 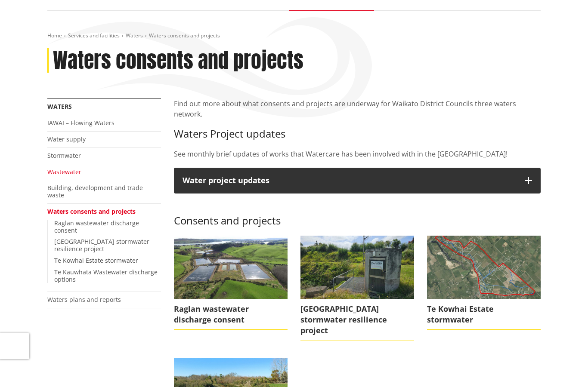 What do you see at coordinates (357, 109) in the screenshot?
I see `p: Find out more about what consents and projects are underway for Waikato District Councils three w...` at bounding box center [357, 109].